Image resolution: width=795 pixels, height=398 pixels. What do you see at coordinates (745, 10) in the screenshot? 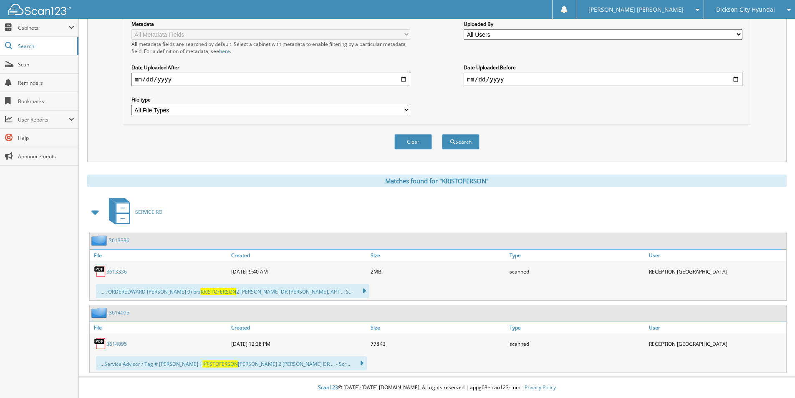
I see `span: Dickson City Hyundai` at bounding box center [745, 10].